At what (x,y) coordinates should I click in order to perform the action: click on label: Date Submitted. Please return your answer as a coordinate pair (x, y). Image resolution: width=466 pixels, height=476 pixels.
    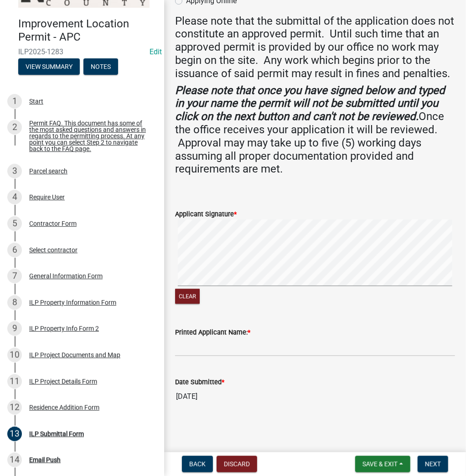
    Looking at the image, I should click on (200, 382).